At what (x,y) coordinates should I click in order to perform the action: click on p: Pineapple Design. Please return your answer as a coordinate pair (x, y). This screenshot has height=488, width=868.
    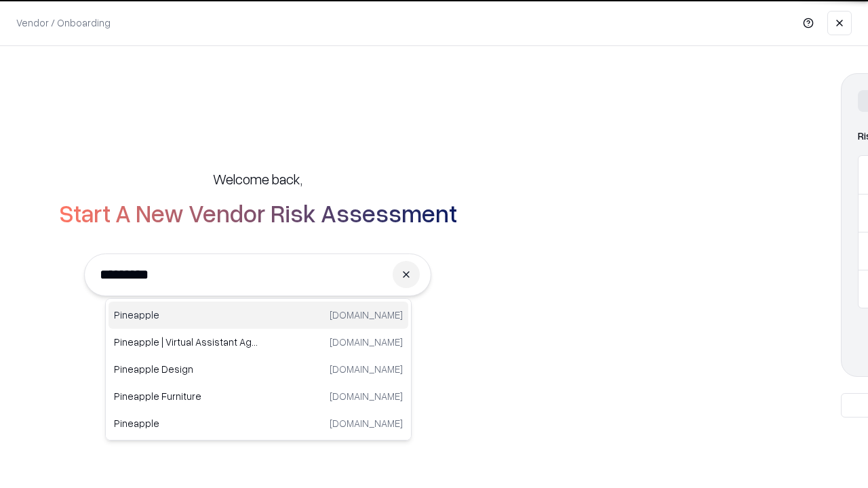
    Looking at the image, I should click on (186, 368).